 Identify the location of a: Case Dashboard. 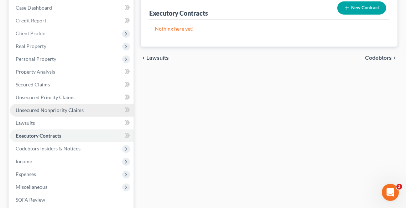
(72, 8).